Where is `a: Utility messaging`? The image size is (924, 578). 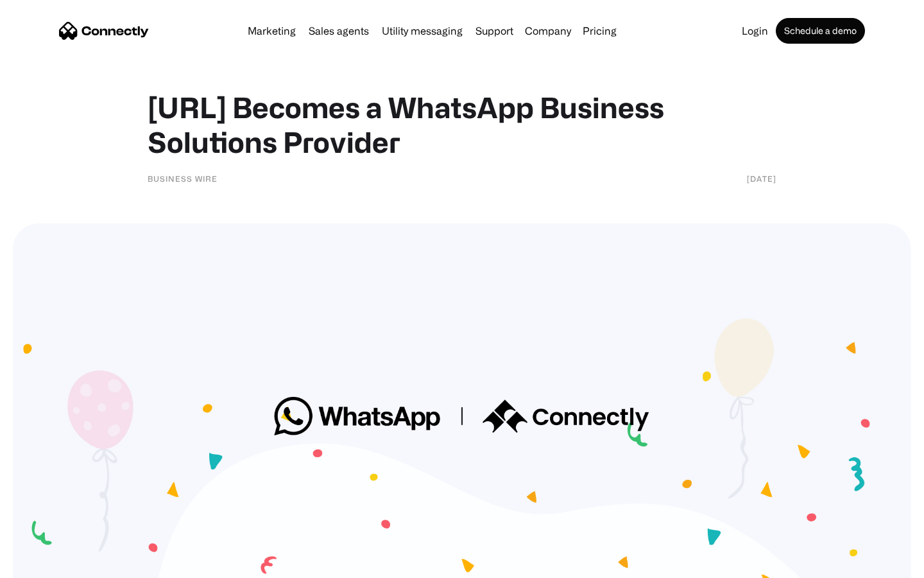 a: Utility messaging is located at coordinates (422, 31).